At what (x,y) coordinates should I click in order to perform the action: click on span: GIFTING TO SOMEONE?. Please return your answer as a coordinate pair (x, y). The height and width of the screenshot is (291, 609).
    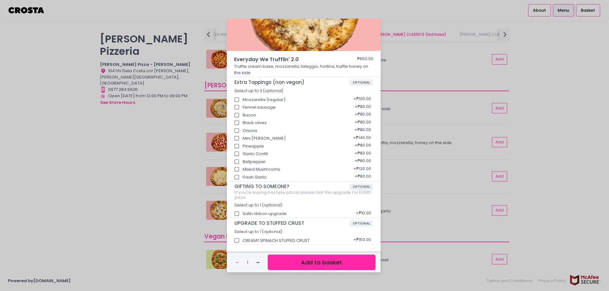
    Looking at the image, I should click on (292, 187).